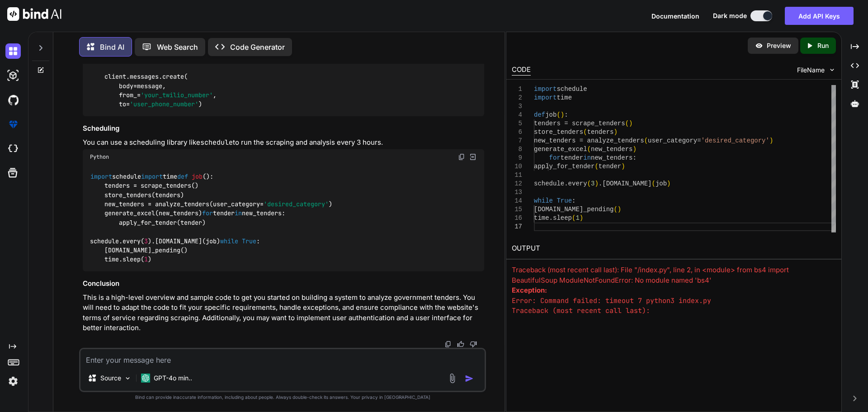 This screenshot has height=412, width=868. I want to click on p: Run, so click(823, 46).